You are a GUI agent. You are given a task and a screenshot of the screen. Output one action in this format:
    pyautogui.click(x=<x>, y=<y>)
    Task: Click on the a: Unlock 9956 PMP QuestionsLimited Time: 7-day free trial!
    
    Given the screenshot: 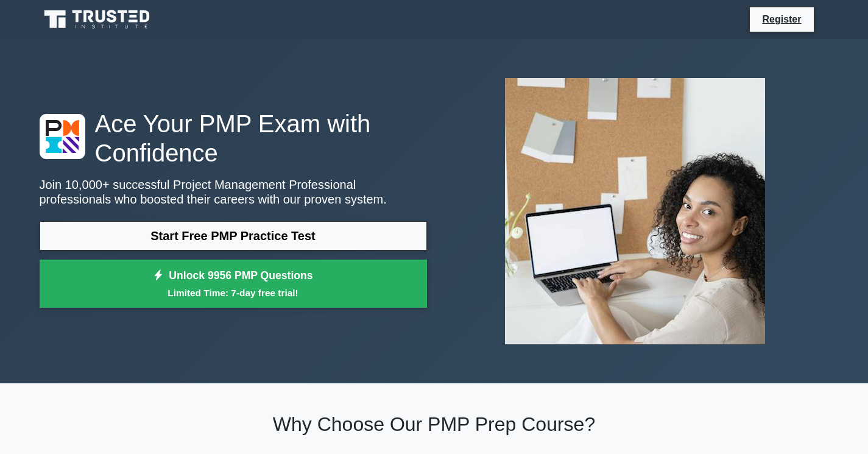 What is the action you would take?
    pyautogui.click(x=233, y=284)
    